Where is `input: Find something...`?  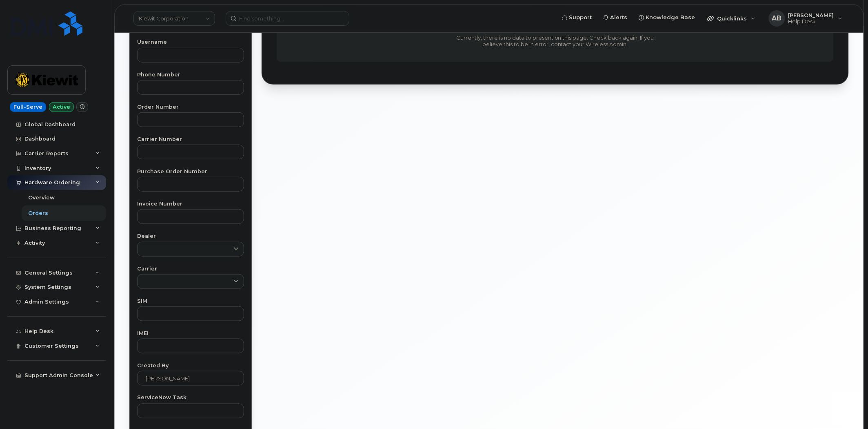
input: Find something... is located at coordinates (287, 19).